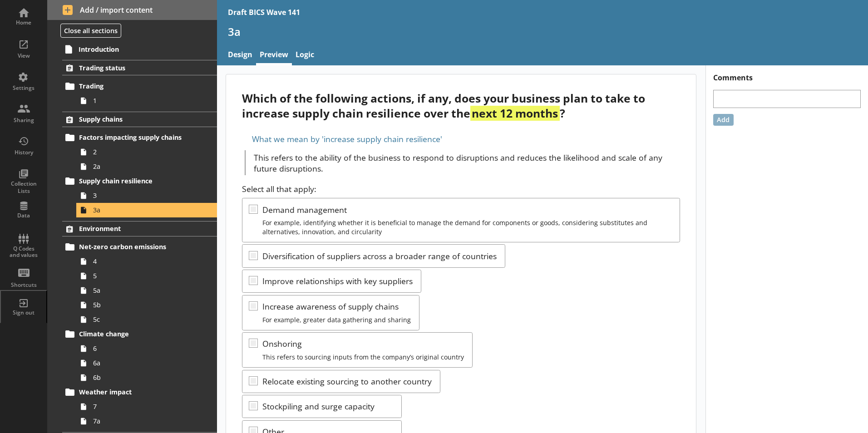 The width and height of the screenshot is (868, 433). I want to click on div: Shortcuts, so click(23, 285).